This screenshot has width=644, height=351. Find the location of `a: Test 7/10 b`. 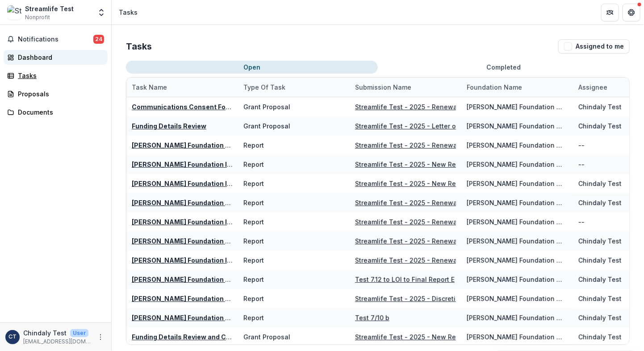

a: Test 7/10 b is located at coordinates (372, 318).